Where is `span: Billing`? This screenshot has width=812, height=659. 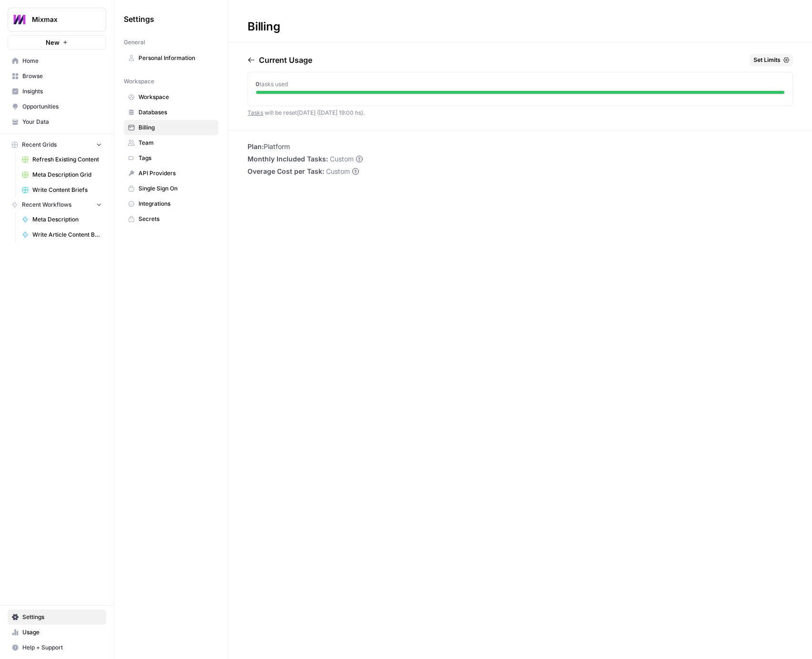 span: Billing is located at coordinates (176, 128).